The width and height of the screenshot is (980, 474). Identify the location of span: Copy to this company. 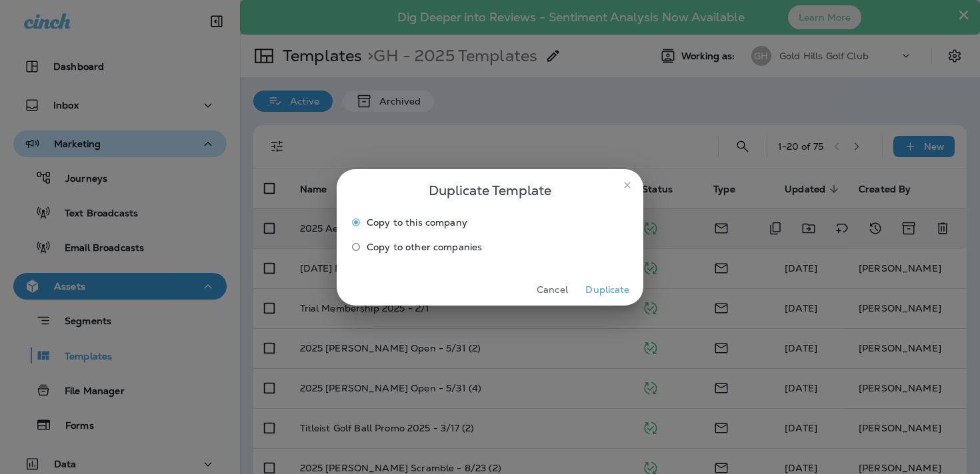
(417, 223).